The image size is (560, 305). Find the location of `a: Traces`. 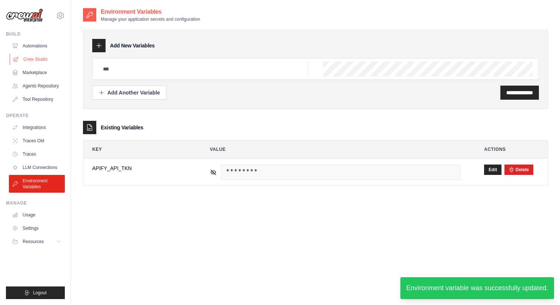

a: Traces is located at coordinates (37, 154).